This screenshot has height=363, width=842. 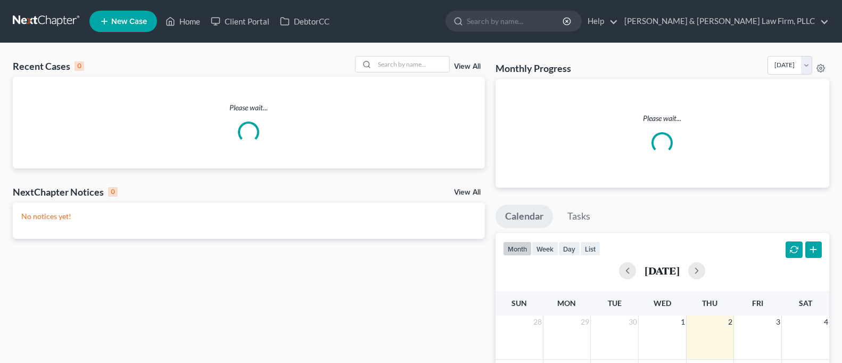 I want to click on span: 2, so click(x=731, y=322).